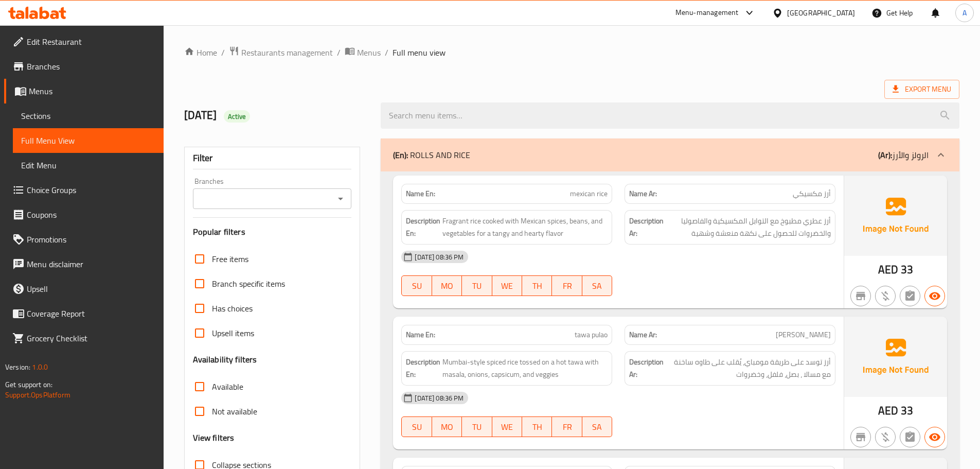 This screenshot has width=980, height=469. What do you see at coordinates (84, 239) in the screenshot?
I see `a: Promotions` at bounding box center [84, 239].